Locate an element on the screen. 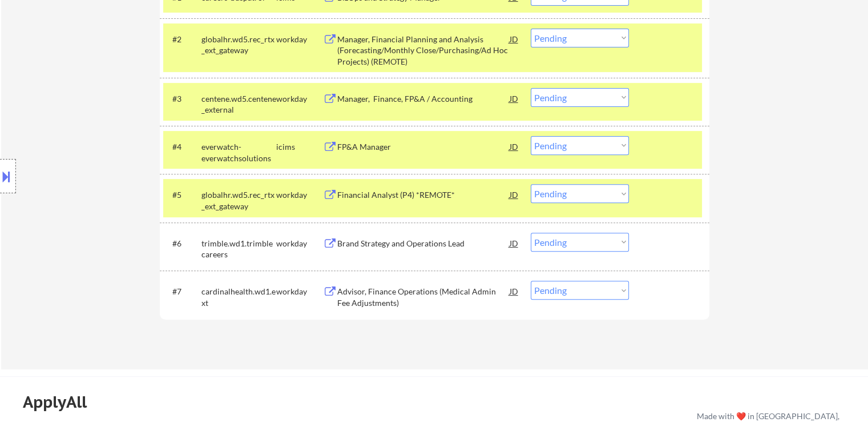 Image resolution: width=868 pixels, height=422 pixels. div: Manager, Financial Planning and Analysis (Forecasting/Monthly Close/Purchasing/Ad Hoc Projects) (... is located at coordinates (423, 50).